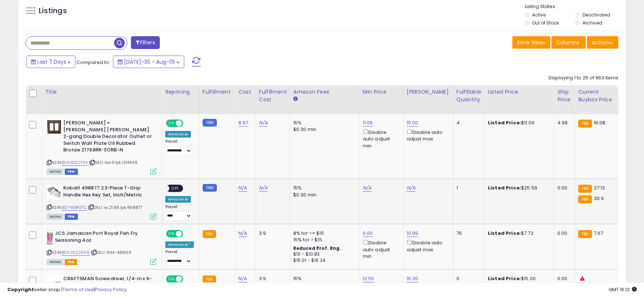 This screenshot has height=297, width=644. I want to click on div: 1, so click(468, 188).